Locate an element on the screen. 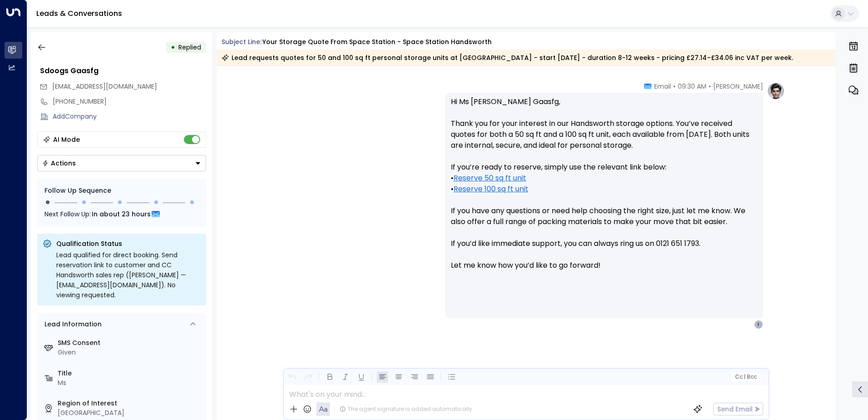 This screenshot has width=868, height=420. img: profile-logo.png is located at coordinates (776, 91).